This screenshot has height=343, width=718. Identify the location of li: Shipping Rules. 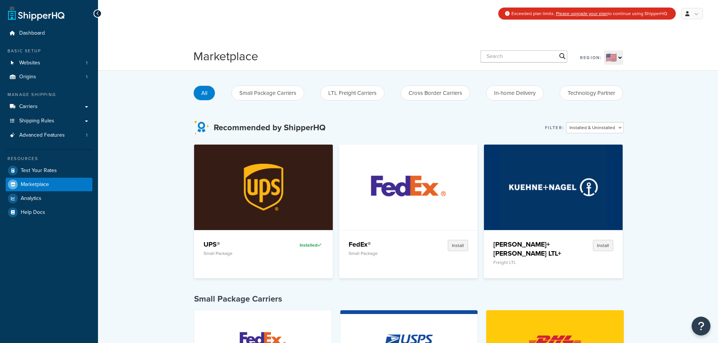
(49, 121).